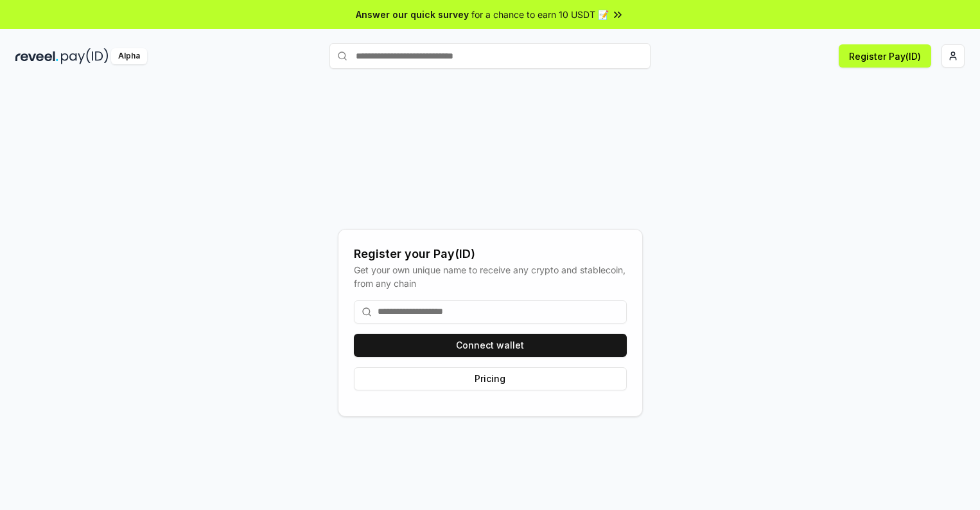 Image resolution: width=980 pixels, height=510 pixels. I want to click on div: Register your Pay(ID), so click(490, 254).